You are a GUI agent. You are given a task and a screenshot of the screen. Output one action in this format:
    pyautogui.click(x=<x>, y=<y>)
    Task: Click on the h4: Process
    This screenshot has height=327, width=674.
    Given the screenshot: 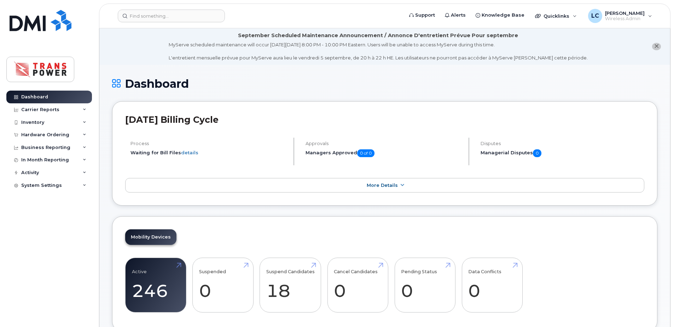 What is the action you would take?
    pyautogui.click(x=209, y=143)
    